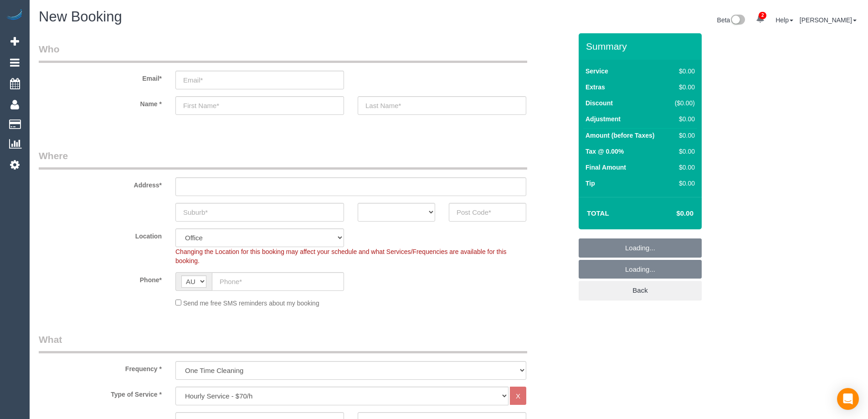 The width and height of the screenshot is (868, 419). I want to click on input: Phone*, so click(278, 281).